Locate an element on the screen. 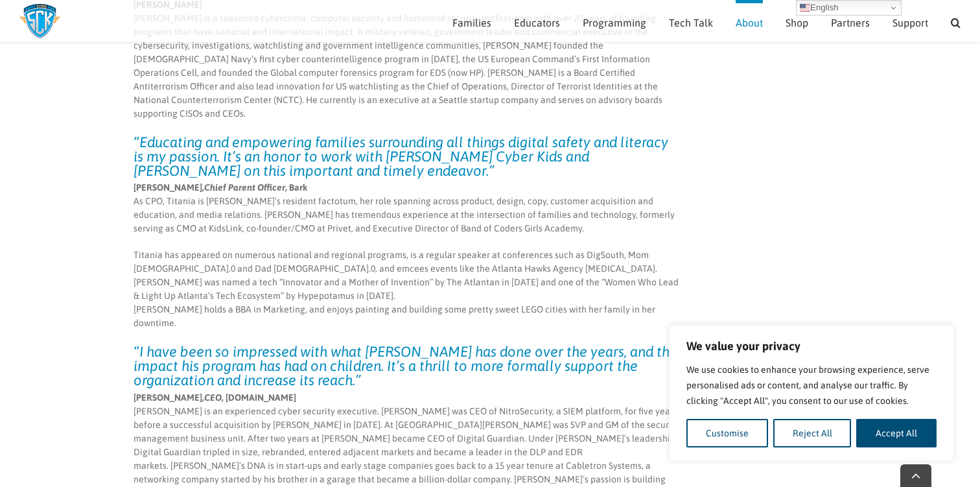 The height and width of the screenshot is (487, 980). em: “Educating and empowering families surrounding all things digital safety and literacy is my passi... is located at coordinates (401, 156).